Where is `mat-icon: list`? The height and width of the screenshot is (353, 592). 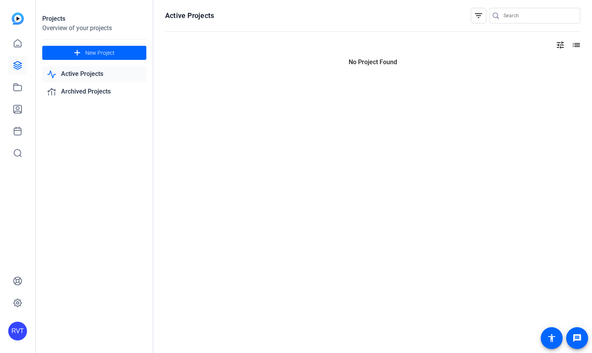 mat-icon: list is located at coordinates (576, 45).